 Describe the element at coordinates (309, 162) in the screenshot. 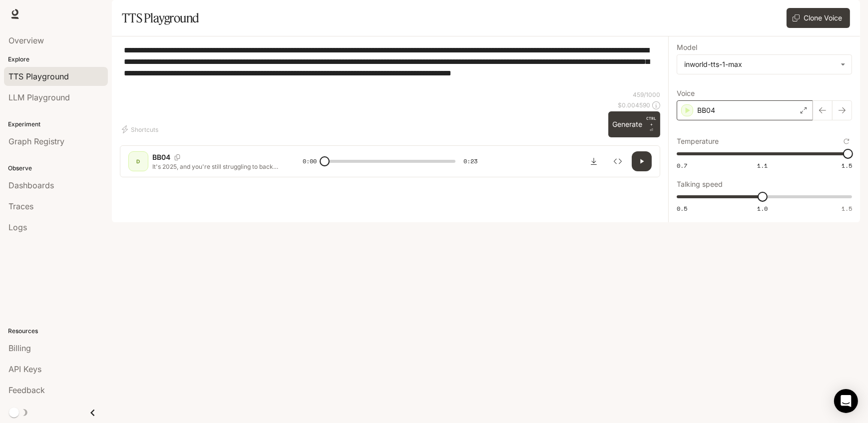

I see `span: 0:00` at that location.